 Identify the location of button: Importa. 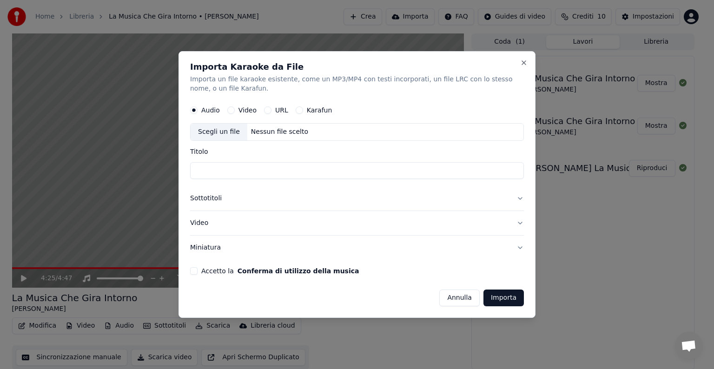
(503, 298).